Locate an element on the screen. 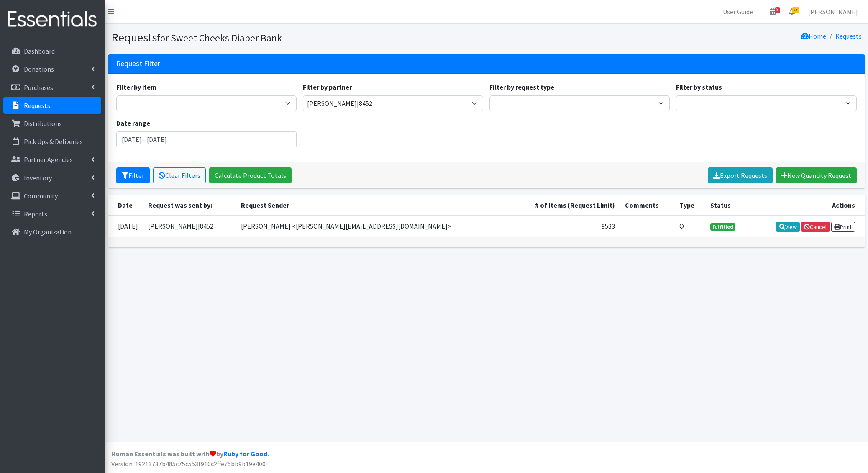 Image resolution: width=868 pixels, height=473 pixels. th: Actions is located at coordinates (807, 205).